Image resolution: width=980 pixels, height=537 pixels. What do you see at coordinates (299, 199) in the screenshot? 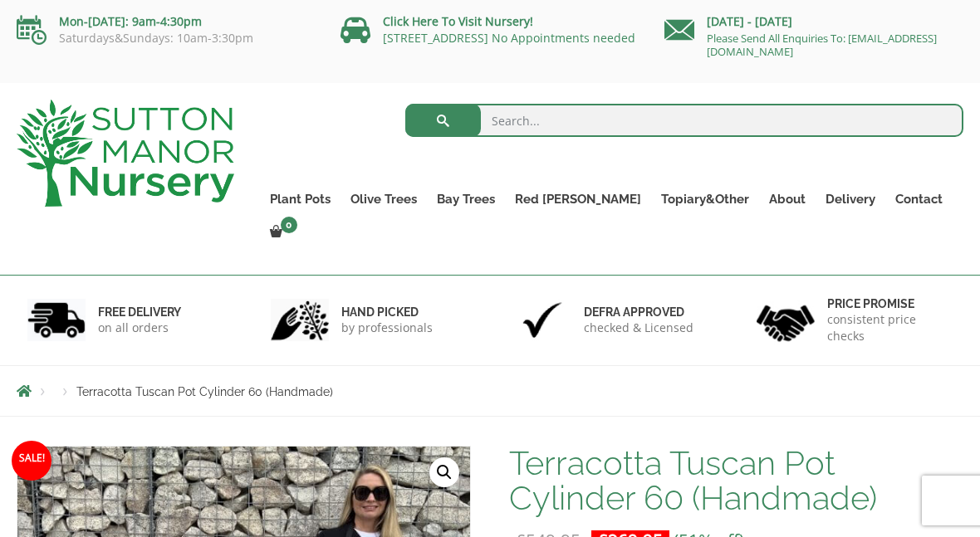
I see `a: Plant Pots` at bounding box center [299, 199].